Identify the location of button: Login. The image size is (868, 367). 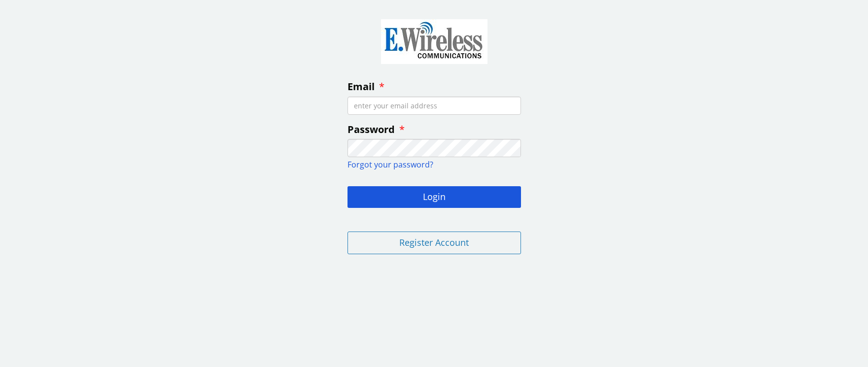
(434, 197).